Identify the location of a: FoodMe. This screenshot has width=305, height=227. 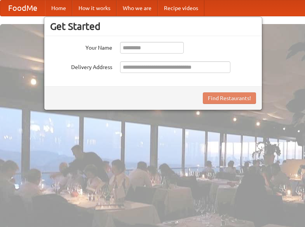
(23, 8).